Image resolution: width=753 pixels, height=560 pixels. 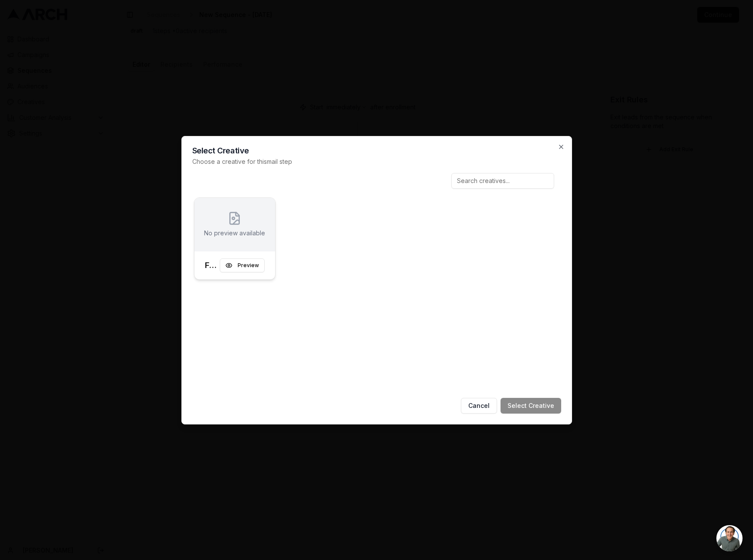 I want to click on h2: Select Creative, so click(x=377, y=151).